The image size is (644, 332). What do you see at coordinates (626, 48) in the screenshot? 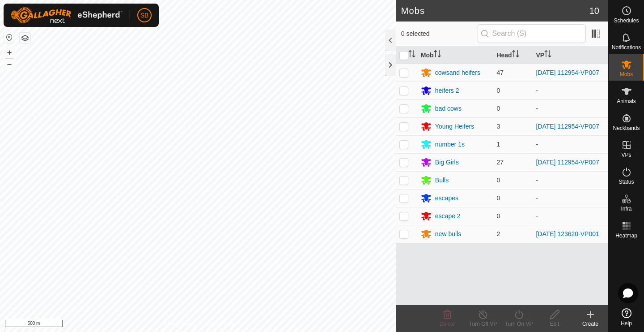
I see `span: Notifications` at bounding box center [626, 48].